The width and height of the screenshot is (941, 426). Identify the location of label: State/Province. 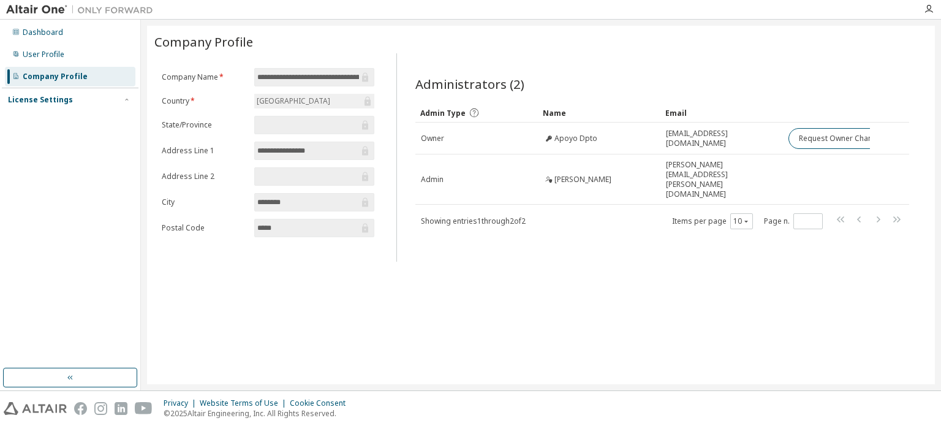
(204, 125).